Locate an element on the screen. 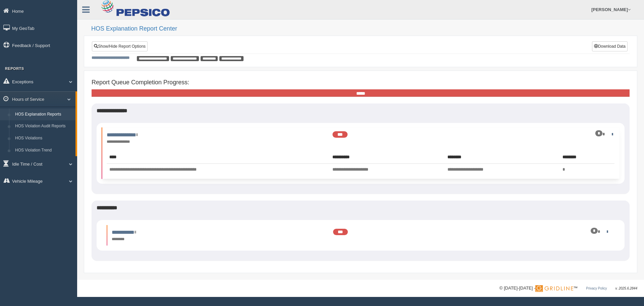 The height and width of the screenshot is (306, 644). h4: Report Queue Completion Progress: is located at coordinates (361, 82).